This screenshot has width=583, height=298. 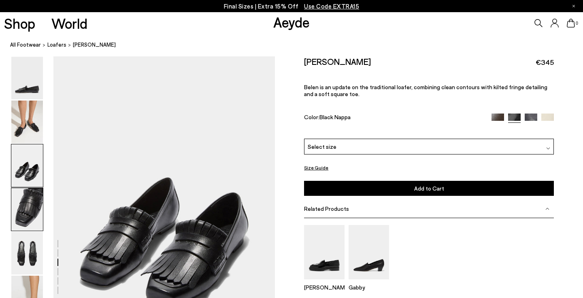 What do you see at coordinates (394, 117) in the screenshot?
I see `div: Color:` at bounding box center [394, 117].